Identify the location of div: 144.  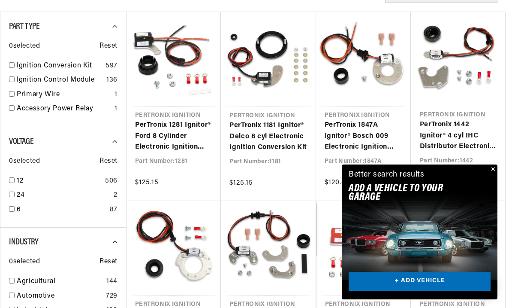
(112, 281).